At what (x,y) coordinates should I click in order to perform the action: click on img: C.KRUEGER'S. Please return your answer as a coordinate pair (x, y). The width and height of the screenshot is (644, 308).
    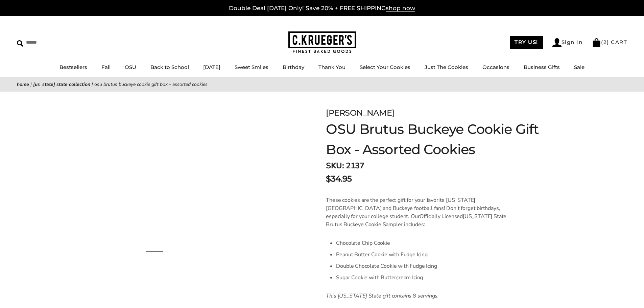
    Looking at the image, I should click on (322, 42).